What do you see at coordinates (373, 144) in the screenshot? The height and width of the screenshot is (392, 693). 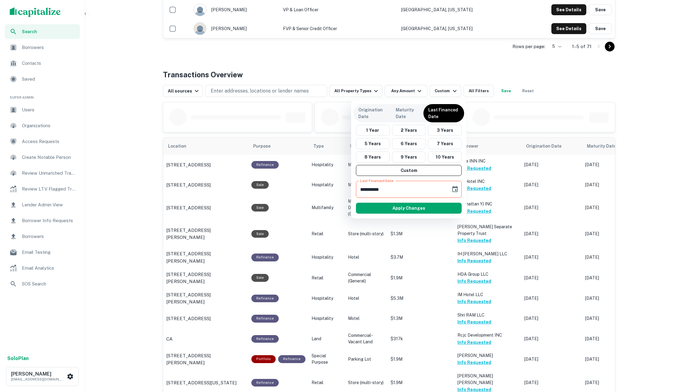 I see `button: 5 Years` at bounding box center [373, 144].